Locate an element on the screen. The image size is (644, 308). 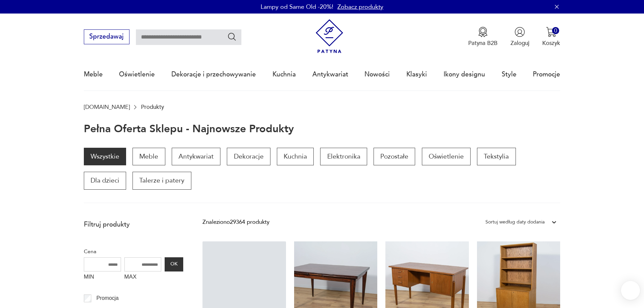
p: Tekstylia is located at coordinates (496, 156).